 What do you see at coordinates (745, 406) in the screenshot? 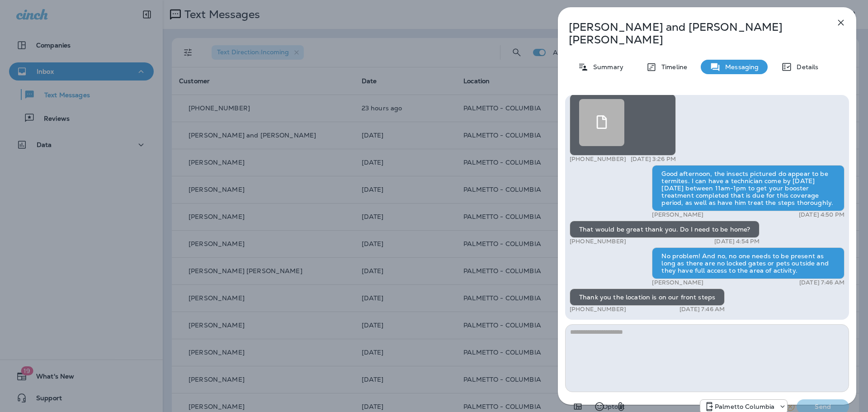
I see `p: Palmetto Columbia` at bounding box center [745, 406].